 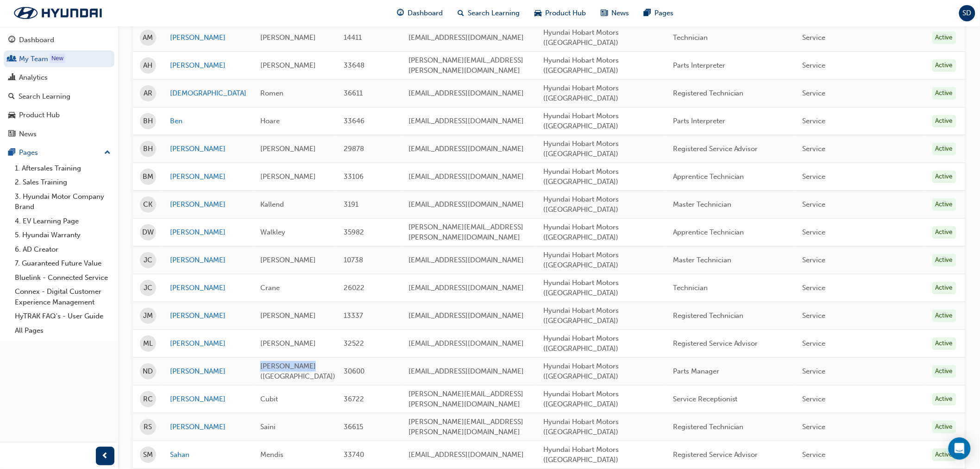 I want to click on span: search-icon, so click(x=12, y=97).